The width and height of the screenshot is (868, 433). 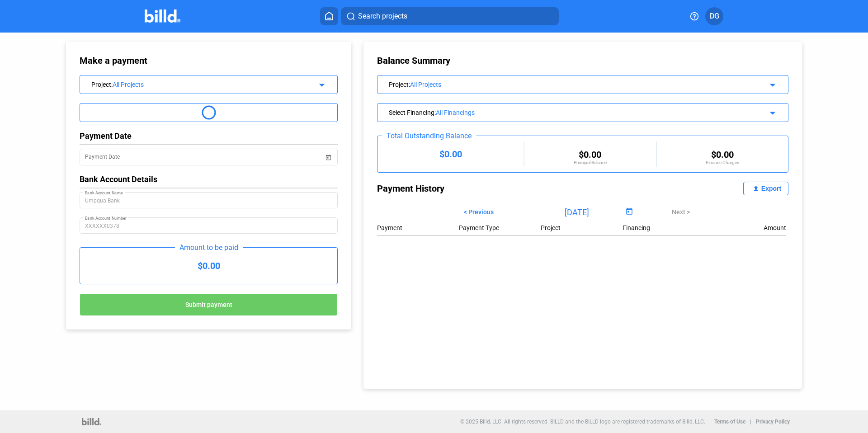 I want to click on div: Principal Balance, so click(x=590, y=162).